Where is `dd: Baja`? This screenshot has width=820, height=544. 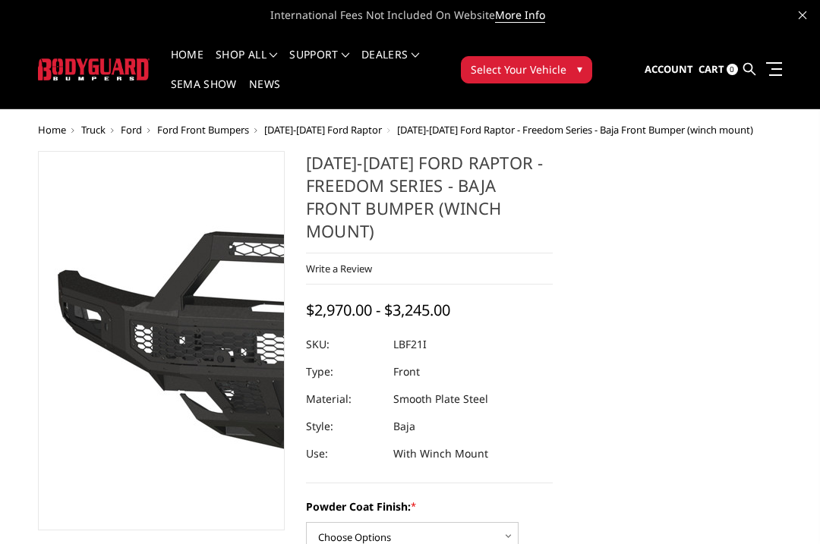 dd: Baja is located at coordinates (404, 427).